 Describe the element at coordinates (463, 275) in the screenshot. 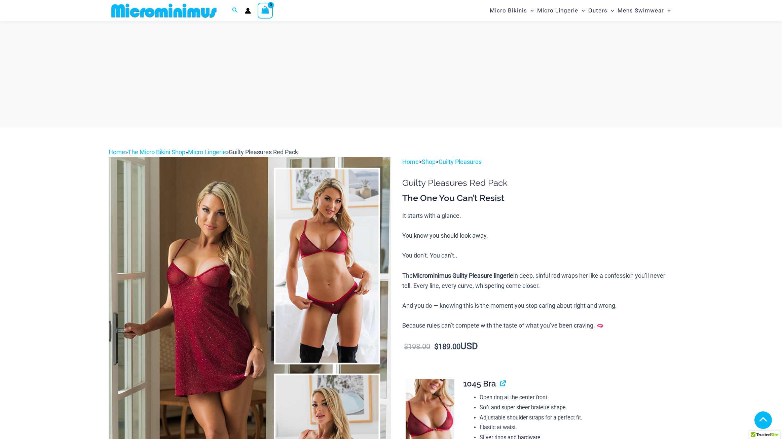

I see `b: Microminimus Guilty Pleasure lingerie` at that location.